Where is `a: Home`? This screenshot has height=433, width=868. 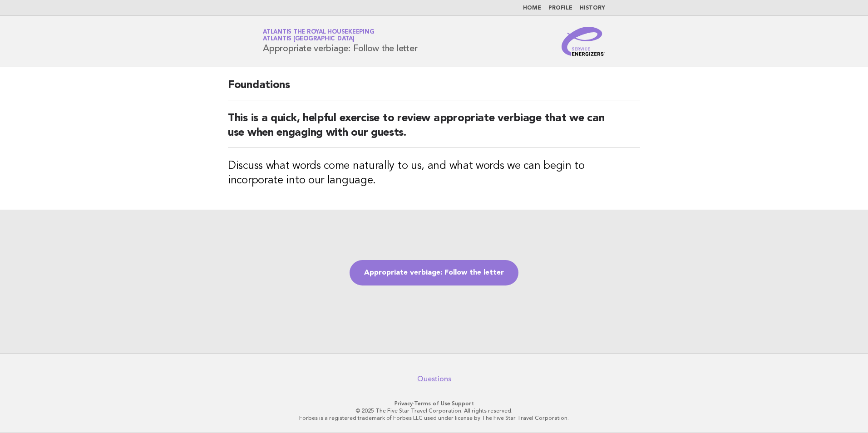
a: Home is located at coordinates (532, 8).